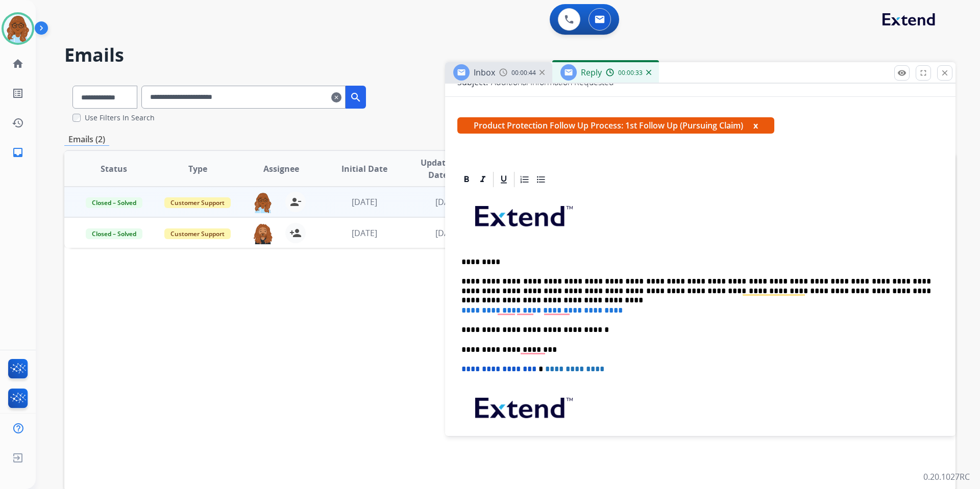  Describe the element at coordinates (615, 125) in the screenshot. I see `span: Product Protection Follow Up Process: 1st Follow Up (Pursuing Claim)` at that location.